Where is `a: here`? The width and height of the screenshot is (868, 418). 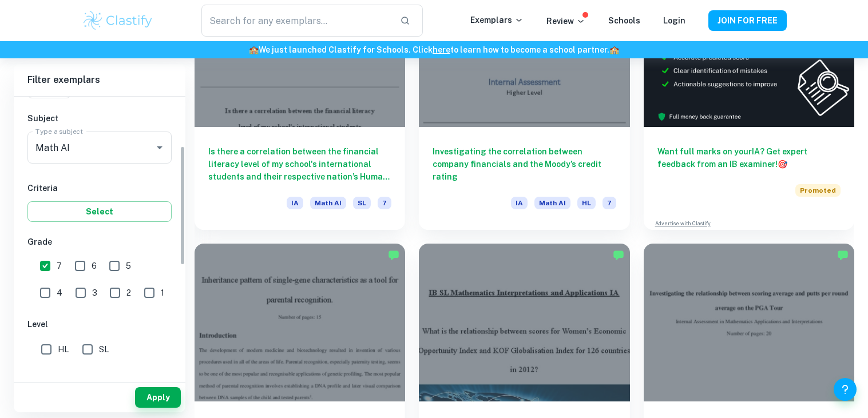
a: here is located at coordinates (441, 50).